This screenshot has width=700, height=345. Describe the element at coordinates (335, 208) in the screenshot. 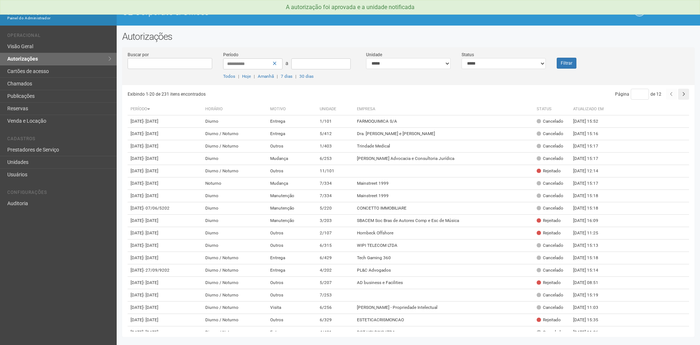

I see `td: 5/220` at that location.